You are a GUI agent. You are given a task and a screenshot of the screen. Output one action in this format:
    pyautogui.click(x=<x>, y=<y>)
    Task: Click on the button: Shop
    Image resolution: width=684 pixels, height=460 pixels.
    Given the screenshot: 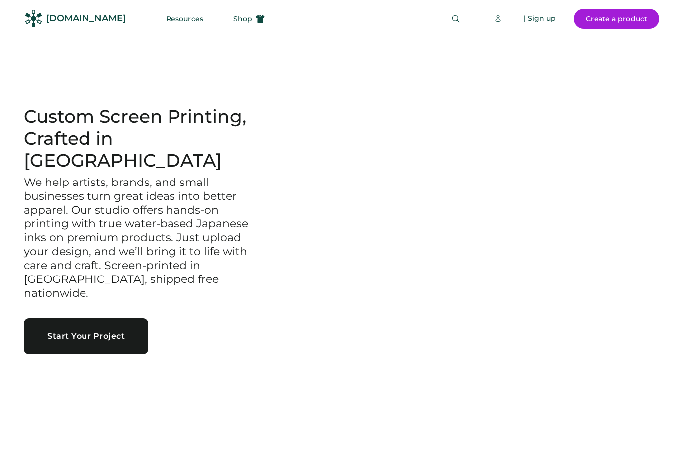 What is the action you would take?
    pyautogui.click(x=249, y=19)
    